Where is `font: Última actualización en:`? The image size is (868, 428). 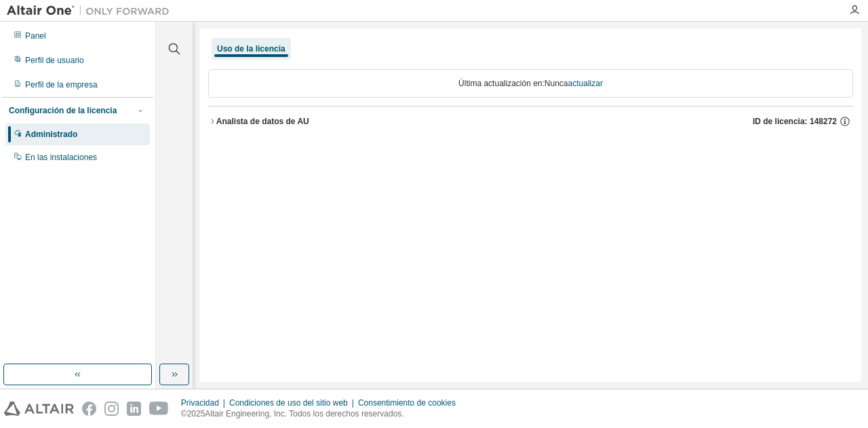 font: Última actualización en: is located at coordinates (501, 83).